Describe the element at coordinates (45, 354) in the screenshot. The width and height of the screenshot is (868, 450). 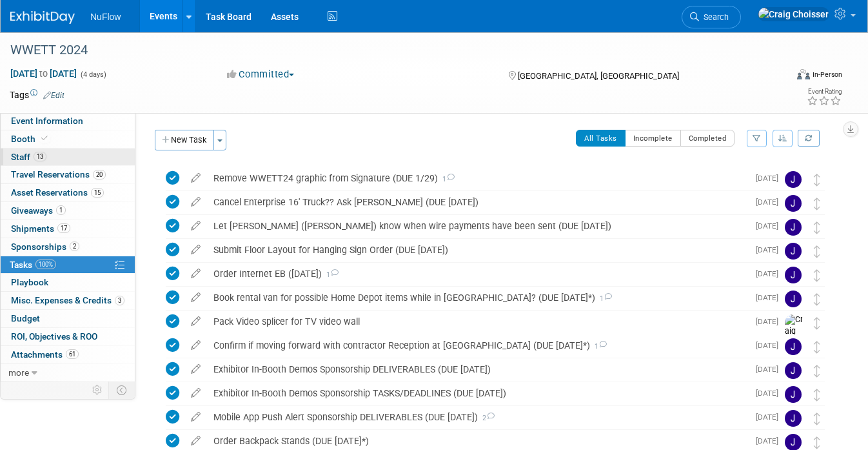
I see `span: Attachments` at that location.